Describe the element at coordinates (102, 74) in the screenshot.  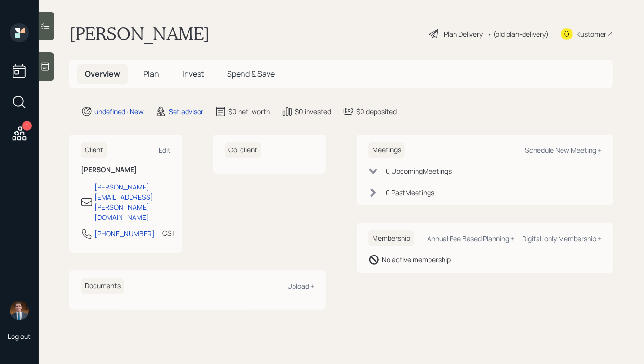
I see `span: Overview` at that location.